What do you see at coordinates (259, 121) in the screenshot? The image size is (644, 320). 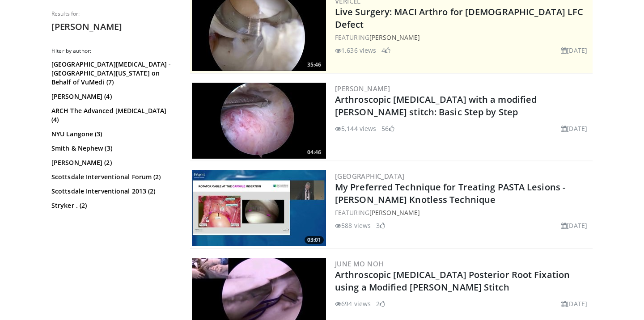 I see `a: 04:46` at bounding box center [259, 121].